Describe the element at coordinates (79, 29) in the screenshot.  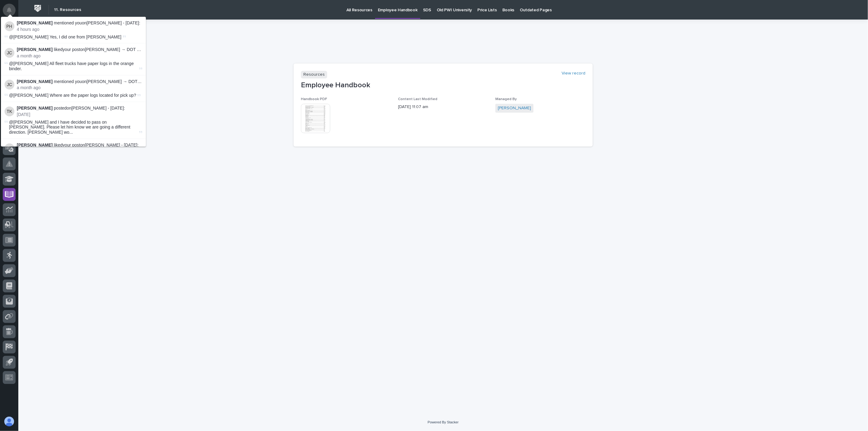
I see `p: 4 hours ago` at that location.